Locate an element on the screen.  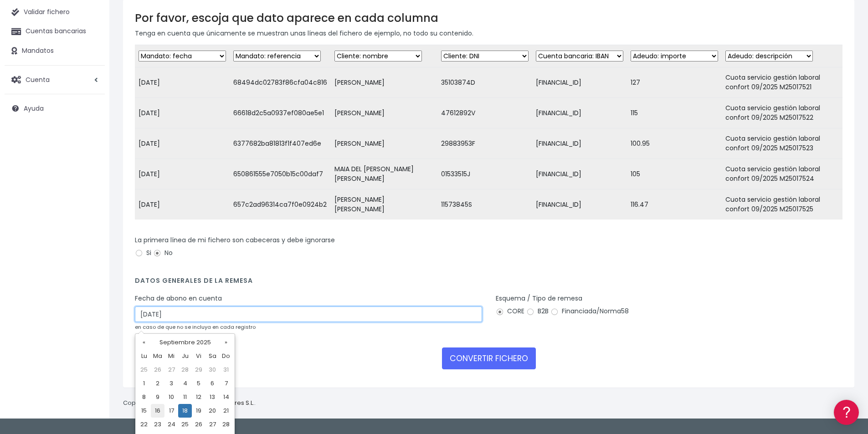
label: Fecha de abono en cuenta is located at coordinates (178, 299).